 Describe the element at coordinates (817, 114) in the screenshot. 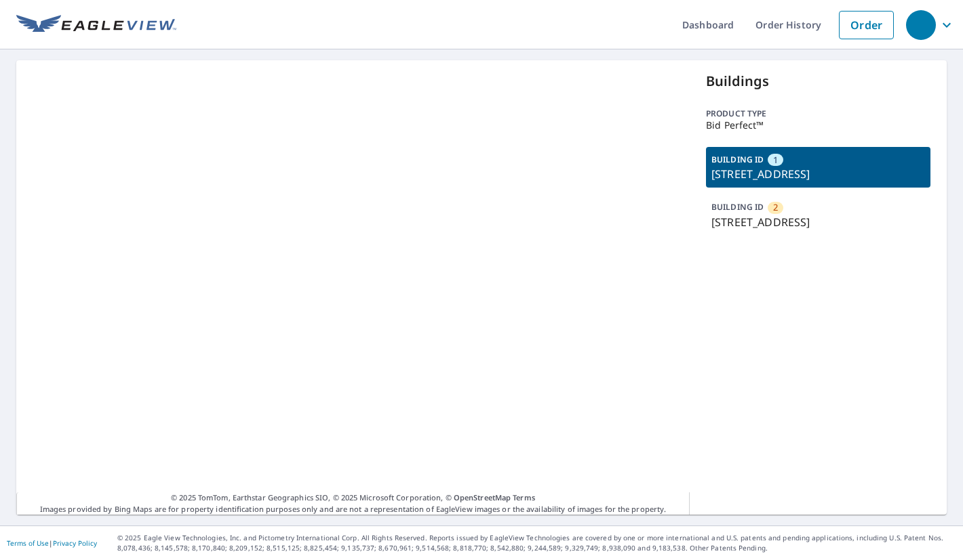

I see `p: Product type` at that location.